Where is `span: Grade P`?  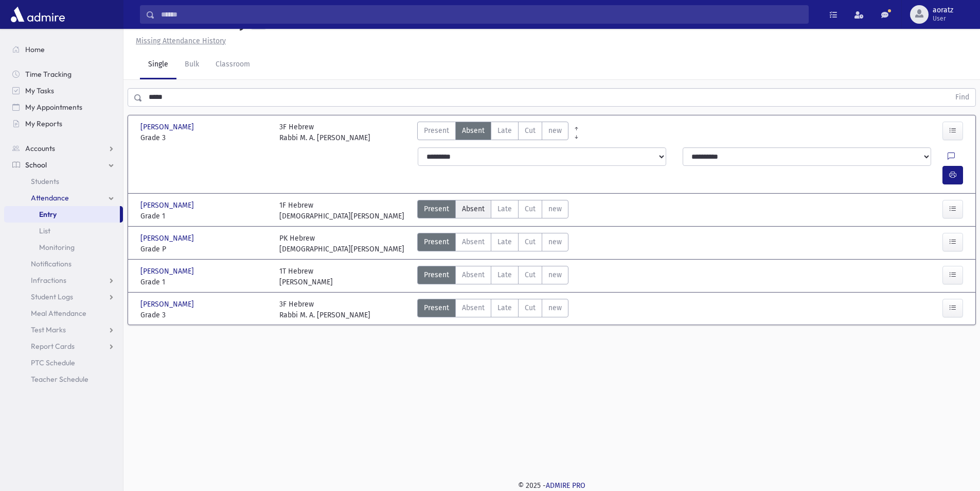
span: Grade P is located at coordinates (205, 249).